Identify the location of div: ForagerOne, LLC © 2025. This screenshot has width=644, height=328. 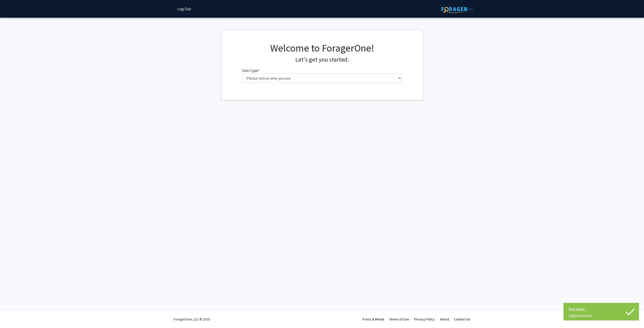
(192, 319).